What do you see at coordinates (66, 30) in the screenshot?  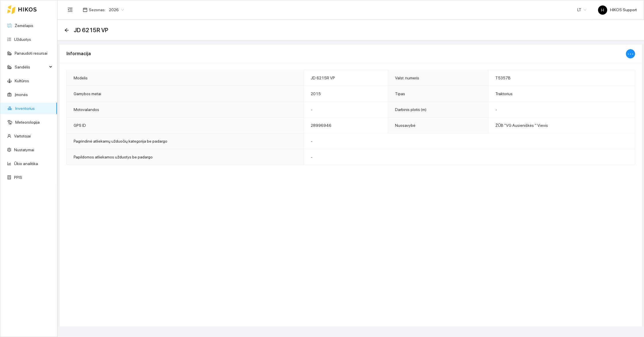 I see `div: Atgal` at bounding box center [66, 30].